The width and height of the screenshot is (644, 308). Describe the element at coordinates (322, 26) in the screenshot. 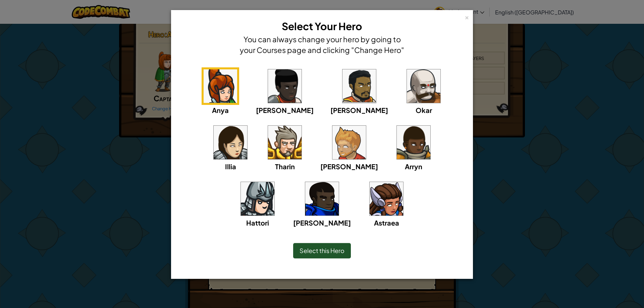

I see `h3: Select Your Hero` at that location.